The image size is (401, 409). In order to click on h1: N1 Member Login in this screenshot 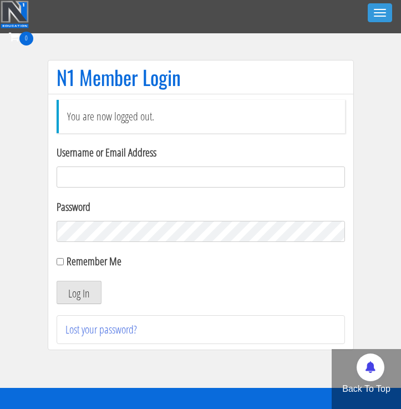, I will do `click(201, 77)`.